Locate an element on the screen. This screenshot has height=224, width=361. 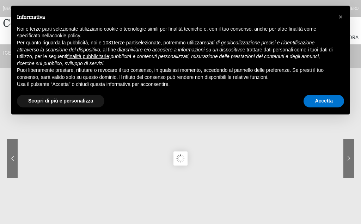
h2: Informativa is located at coordinates (175, 17).